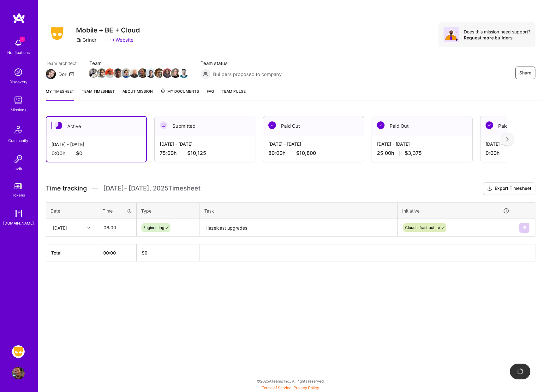  Describe the element at coordinates (72, 253) in the screenshot. I see `th: Total` at that location.